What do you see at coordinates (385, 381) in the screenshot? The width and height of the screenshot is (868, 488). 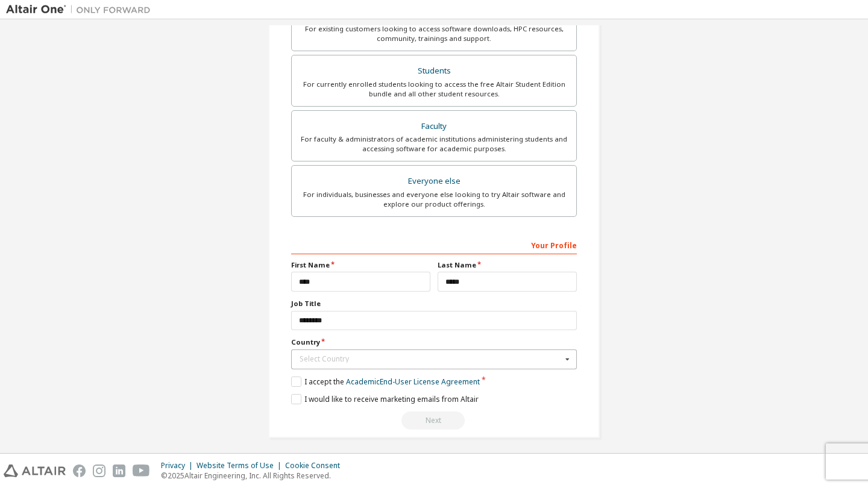 I see `label: I accept the` at bounding box center [385, 381].